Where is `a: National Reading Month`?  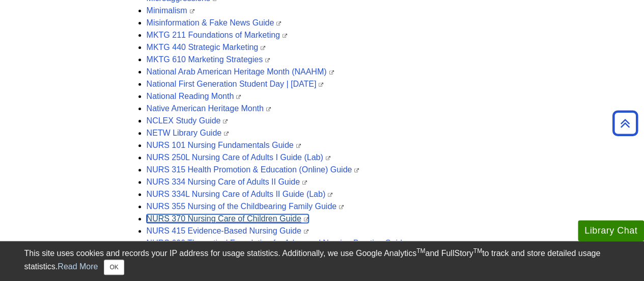
a: National Reading Month is located at coordinates (194, 96).